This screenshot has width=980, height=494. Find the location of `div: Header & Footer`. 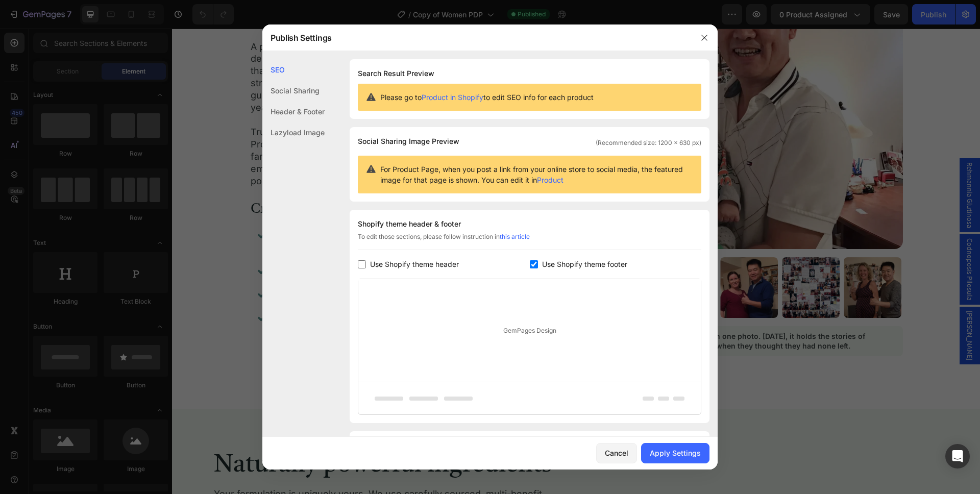

div: Header & Footer is located at coordinates (293, 112).